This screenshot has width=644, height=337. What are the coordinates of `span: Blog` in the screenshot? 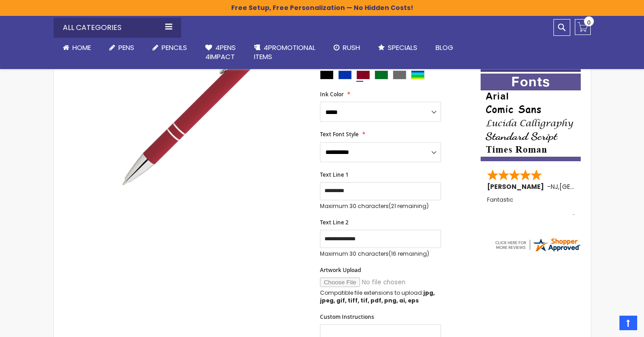 It's located at (444, 47).